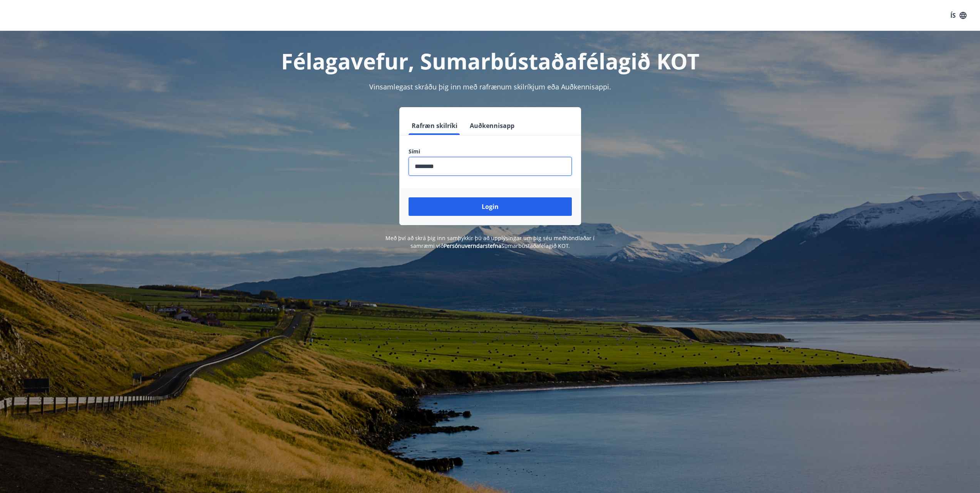 This screenshot has width=980, height=493. What do you see at coordinates (959, 15) in the screenshot?
I see `button: ÍS` at bounding box center [959, 15].